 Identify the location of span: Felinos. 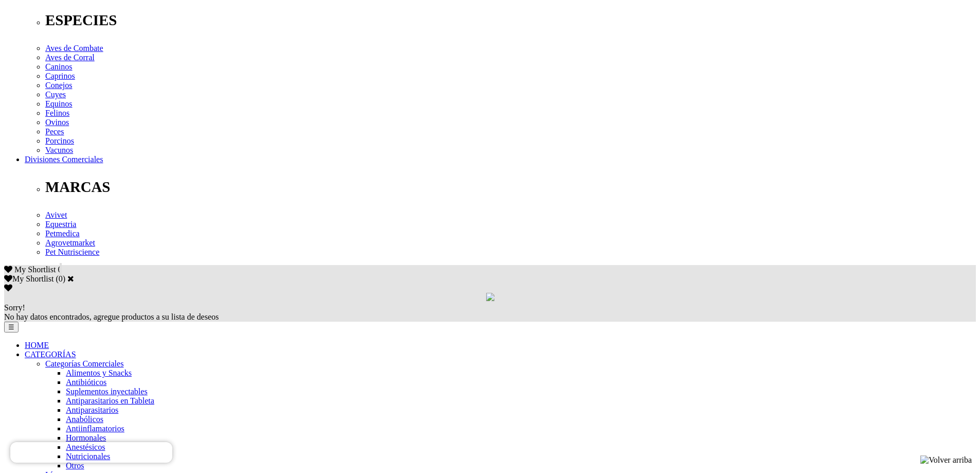
(57, 113).